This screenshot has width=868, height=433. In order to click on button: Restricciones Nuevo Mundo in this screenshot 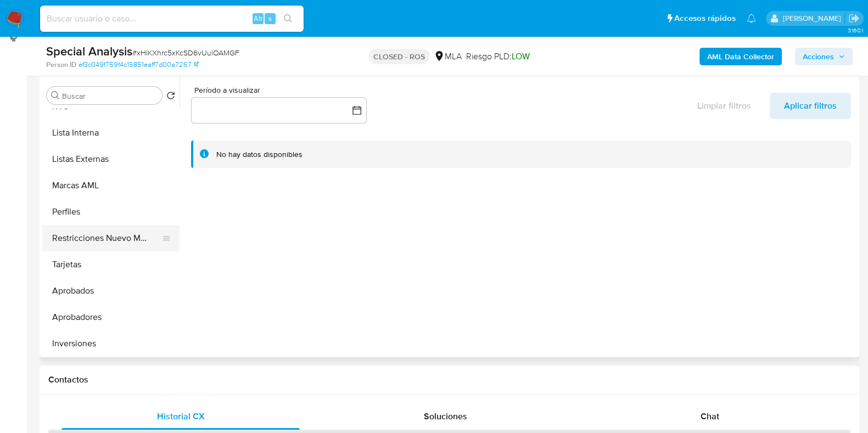, I will do `click(106, 238)`.